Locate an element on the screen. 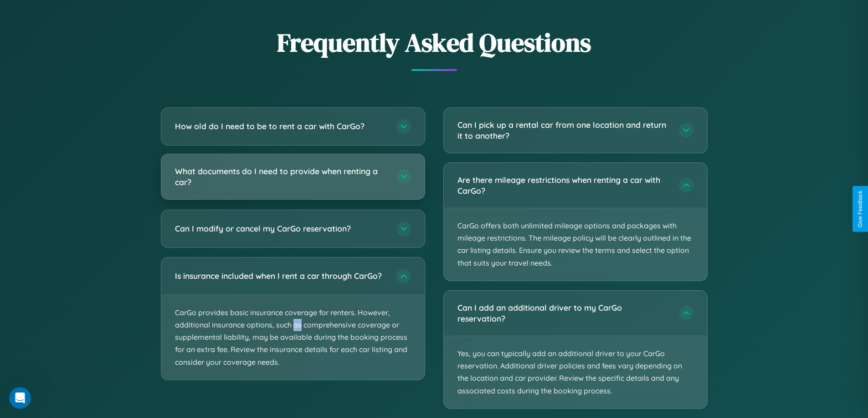  h3: Can I pick up a rental car from one location and return it to another? is located at coordinates (564, 130).